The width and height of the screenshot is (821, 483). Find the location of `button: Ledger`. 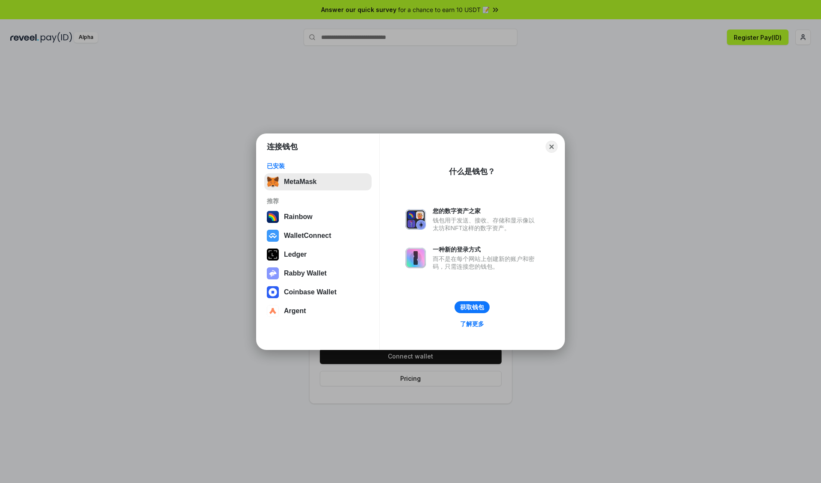

button: Ledger is located at coordinates (318, 254).